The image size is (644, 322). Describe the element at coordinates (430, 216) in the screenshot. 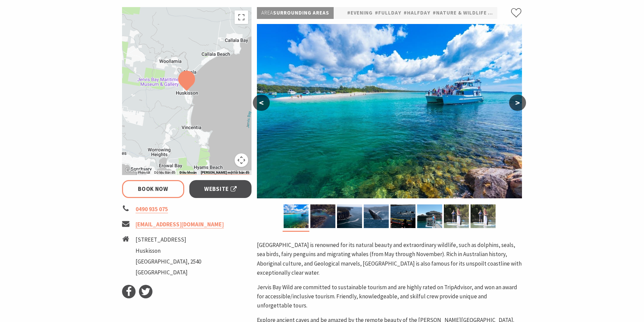

I see `img: Port Venture Inclusive Vessel` at that location.